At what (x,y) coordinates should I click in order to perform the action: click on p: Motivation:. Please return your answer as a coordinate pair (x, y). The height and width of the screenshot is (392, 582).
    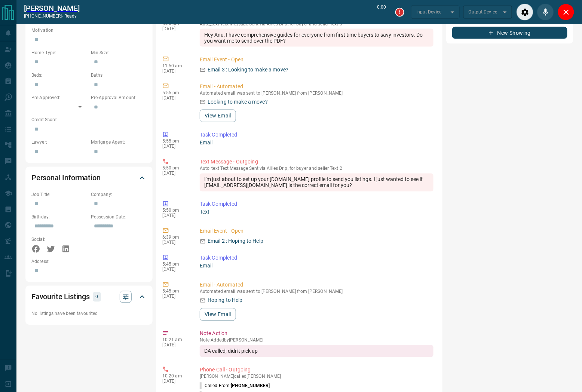
    Looking at the image, I should click on (89, 30).